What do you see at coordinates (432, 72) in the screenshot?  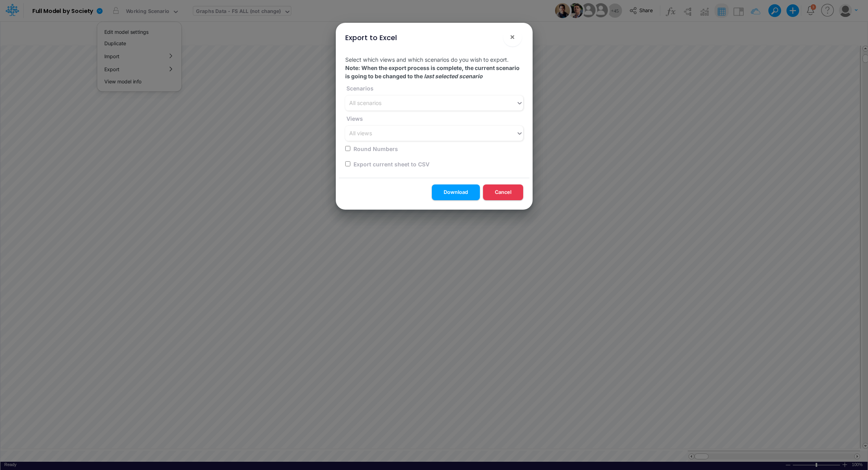 I see `strong: Note: When the export process is complete, the current scenario is going to be changed to the` at bounding box center [432, 72].